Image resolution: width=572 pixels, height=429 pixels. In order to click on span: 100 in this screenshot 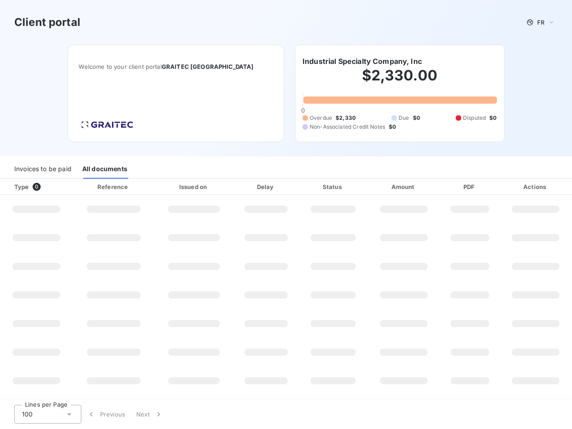, I will do `click(27, 414)`.